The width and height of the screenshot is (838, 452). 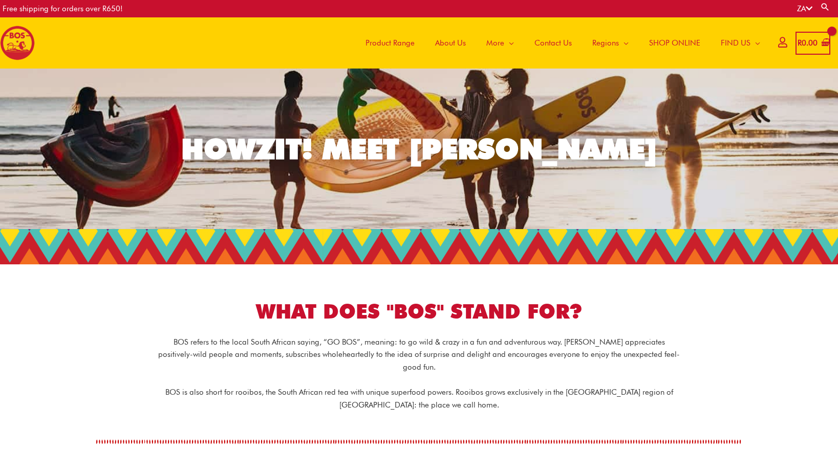 What do you see at coordinates (735, 43) in the screenshot?
I see `span: FIND US` at bounding box center [735, 43].